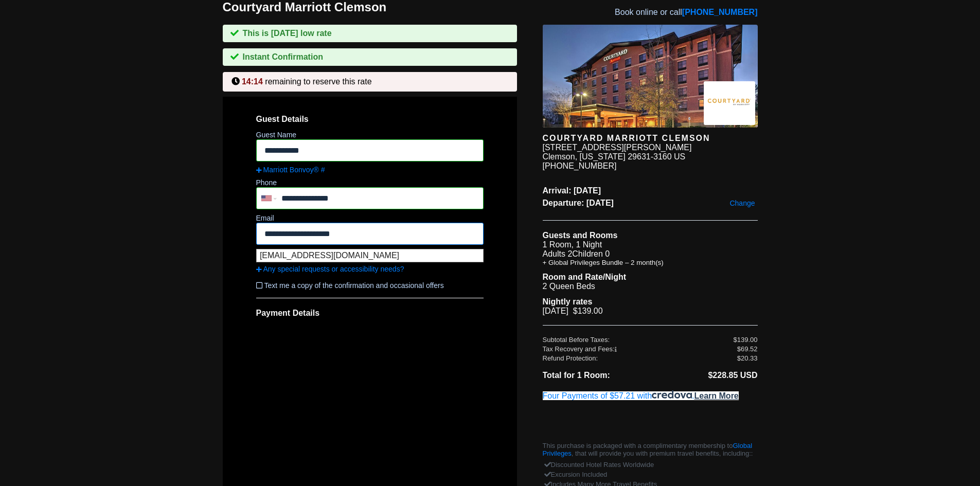 The height and width of the screenshot is (486, 980). What do you see at coordinates (650, 262) in the screenshot?
I see `li: + Global Privileges Bundle – 2 month(s)` at bounding box center [650, 262].